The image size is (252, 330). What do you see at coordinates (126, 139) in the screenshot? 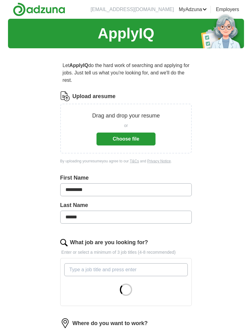
I see `button: Choose file` at bounding box center [126, 139].